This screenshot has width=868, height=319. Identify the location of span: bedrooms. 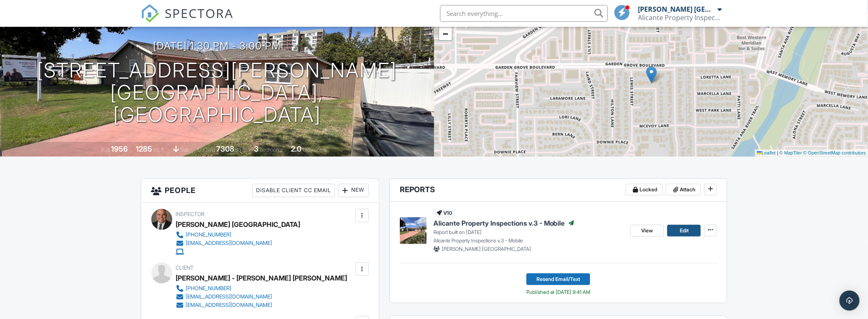
(271, 149).